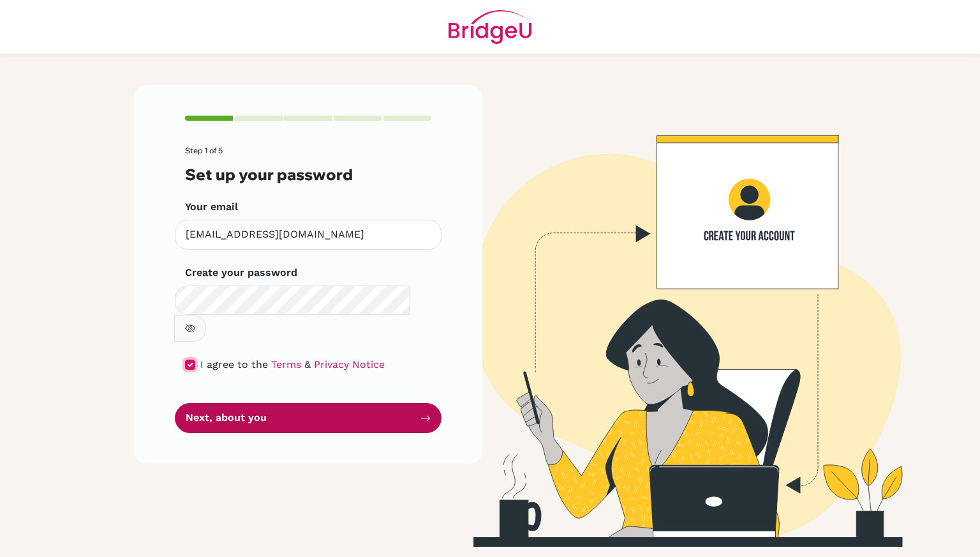 Image resolution: width=980 pixels, height=557 pixels. I want to click on input: Insert your email*, so click(309, 234).